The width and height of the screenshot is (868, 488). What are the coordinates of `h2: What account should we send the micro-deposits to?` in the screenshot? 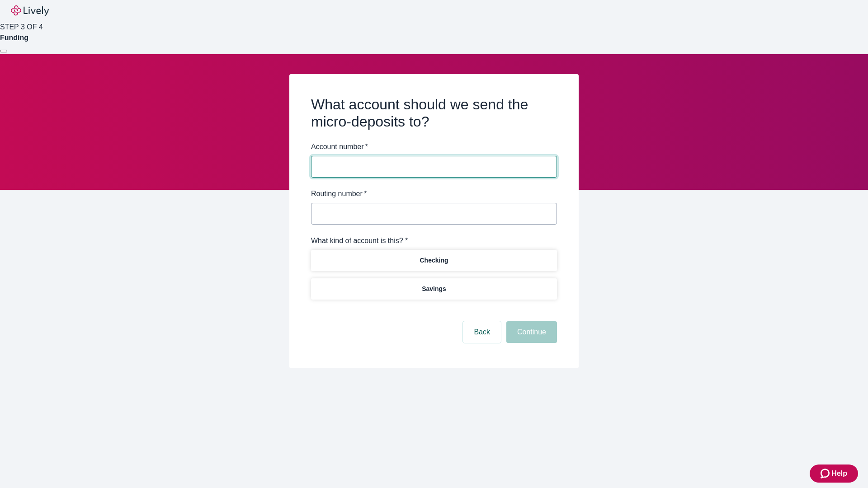 It's located at (434, 113).